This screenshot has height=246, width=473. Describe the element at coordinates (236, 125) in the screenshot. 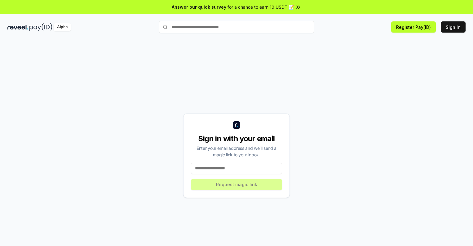

I see `img: logo_small` at that location.